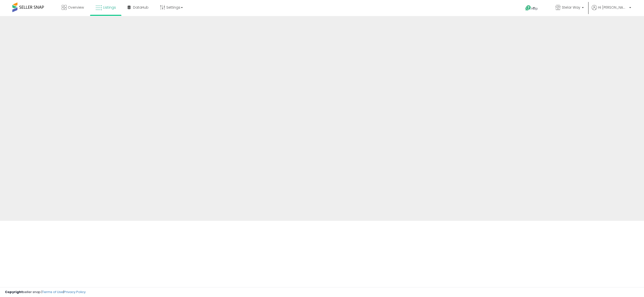 The height and width of the screenshot is (297, 644). I want to click on span: Listings, so click(110, 7).